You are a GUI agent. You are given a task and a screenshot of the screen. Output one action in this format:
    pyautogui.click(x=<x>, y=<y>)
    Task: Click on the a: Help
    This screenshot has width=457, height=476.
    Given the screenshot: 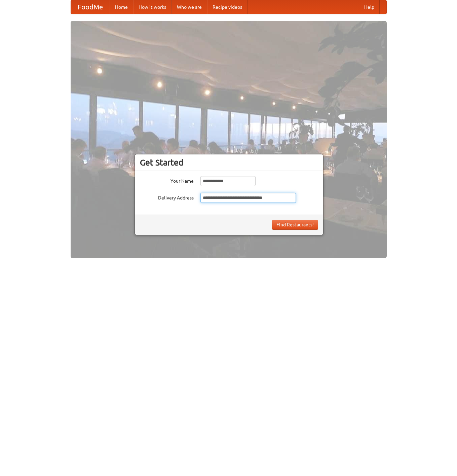 What is the action you would take?
    pyautogui.click(x=369, y=7)
    